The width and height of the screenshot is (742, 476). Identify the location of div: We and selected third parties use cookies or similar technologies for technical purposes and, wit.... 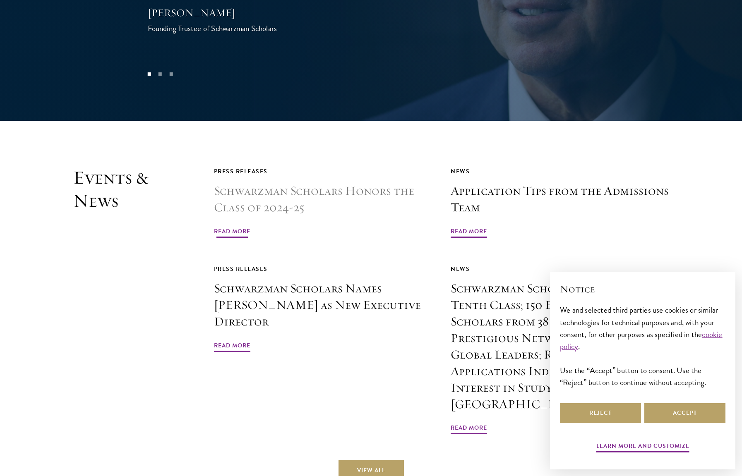
(642, 346).